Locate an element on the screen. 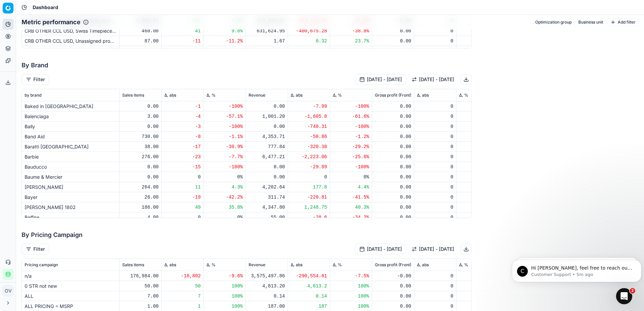 This screenshot has width=644, height=311. p: 35.8% is located at coordinates (236, 207).